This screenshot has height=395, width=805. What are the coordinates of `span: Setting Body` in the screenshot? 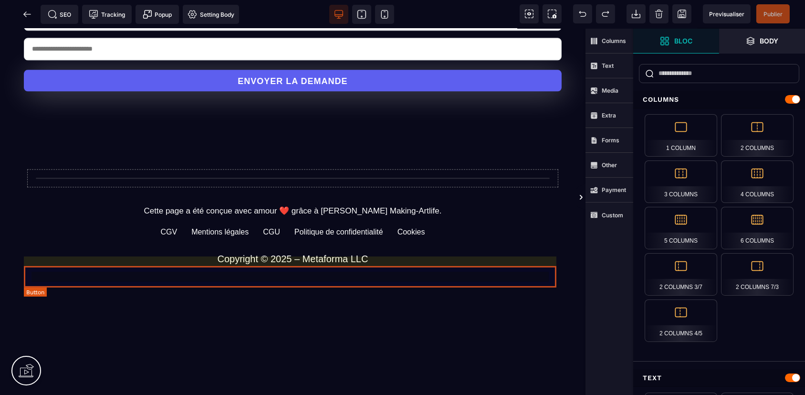 It's located at (211, 14).